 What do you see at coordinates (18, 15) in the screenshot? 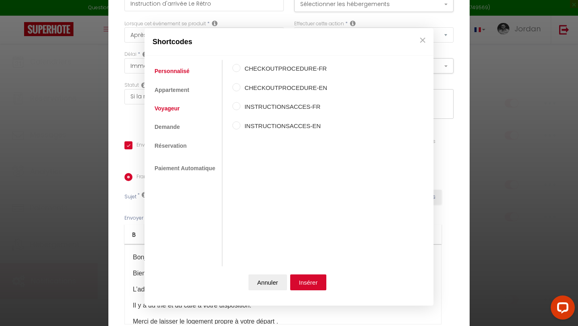
I see `button: Open LiveChat chat widget` at bounding box center [18, 15].